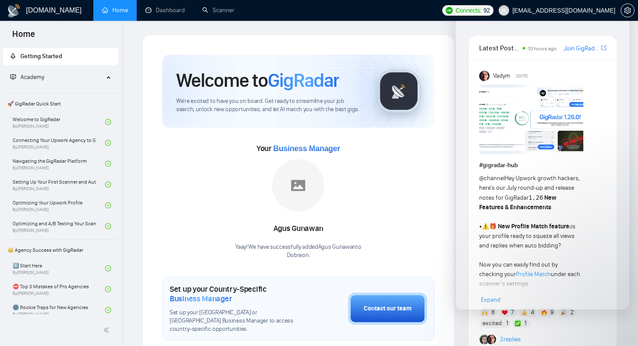  What do you see at coordinates (60, 250) in the screenshot?
I see `span: 👑 Agency Success with GigRadar` at bounding box center [60, 250].